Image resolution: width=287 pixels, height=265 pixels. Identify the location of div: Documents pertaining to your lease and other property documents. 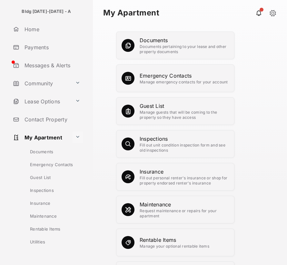
(184, 49).